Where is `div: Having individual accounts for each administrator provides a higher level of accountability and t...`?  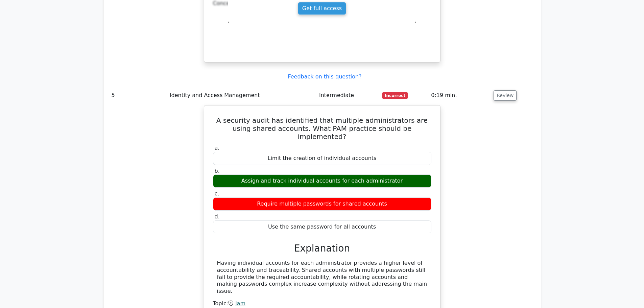 div: Having individual accounts for each administrator provides a higher level of accountability and t... is located at coordinates (322, 277).